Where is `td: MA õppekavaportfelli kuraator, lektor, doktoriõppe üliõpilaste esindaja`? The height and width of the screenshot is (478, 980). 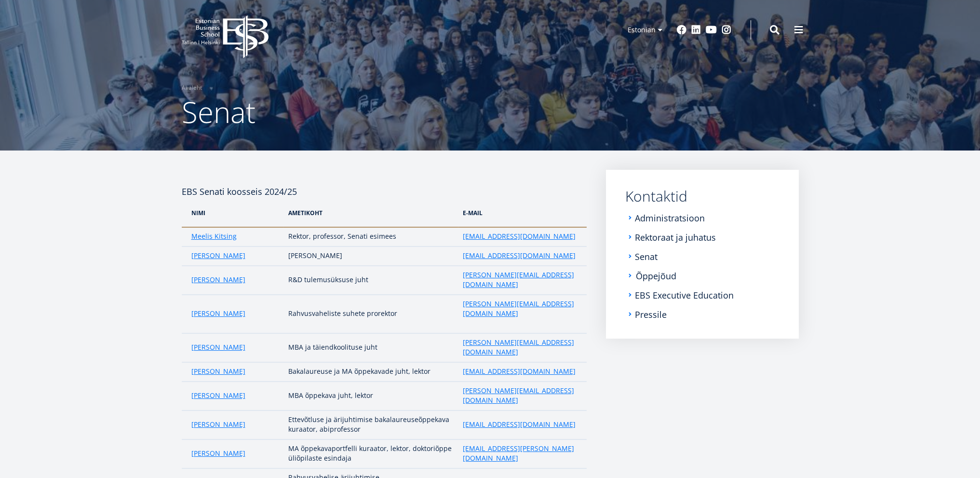
td: MA õppekavaportfelli kuraator, lektor, doktoriõppe üliõpilaste esindaja is located at coordinates (370, 453).